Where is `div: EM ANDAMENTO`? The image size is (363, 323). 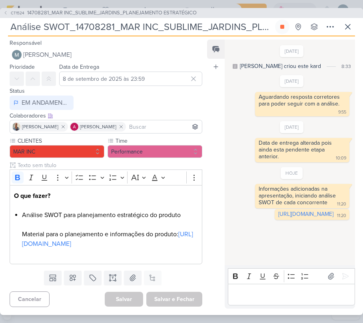
div: EM ANDAMENTO is located at coordinates (46, 103).